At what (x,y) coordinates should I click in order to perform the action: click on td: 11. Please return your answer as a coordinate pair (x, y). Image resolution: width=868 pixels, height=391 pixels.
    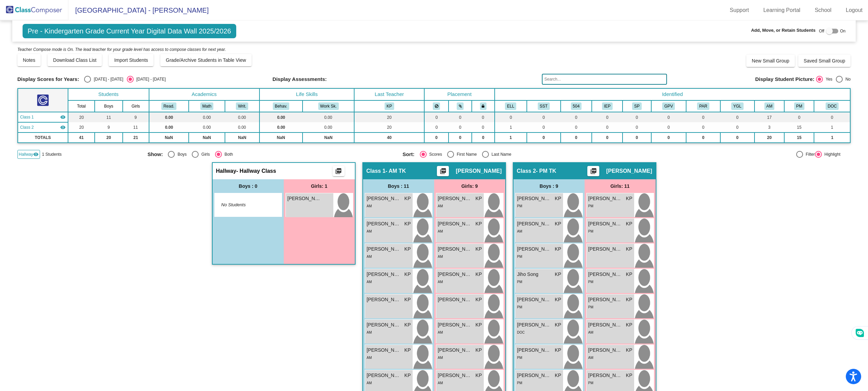
    Looking at the image, I should click on (109, 117).